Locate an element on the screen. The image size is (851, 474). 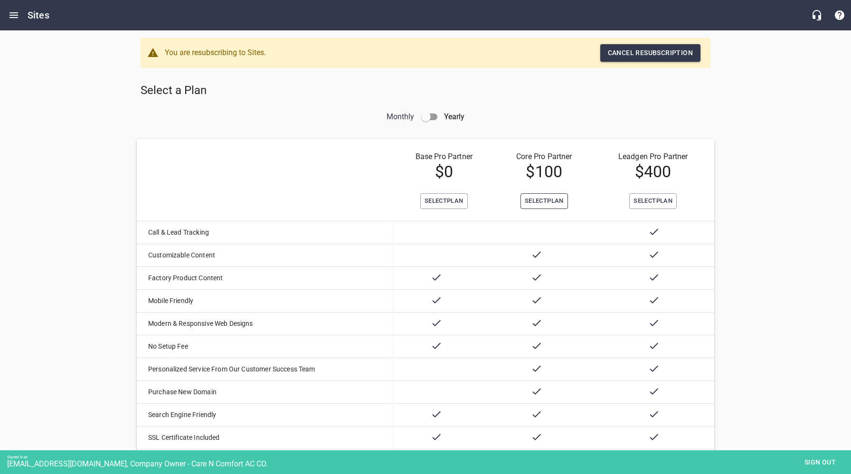
h5: Select a Plan is located at coordinates (281, 91).